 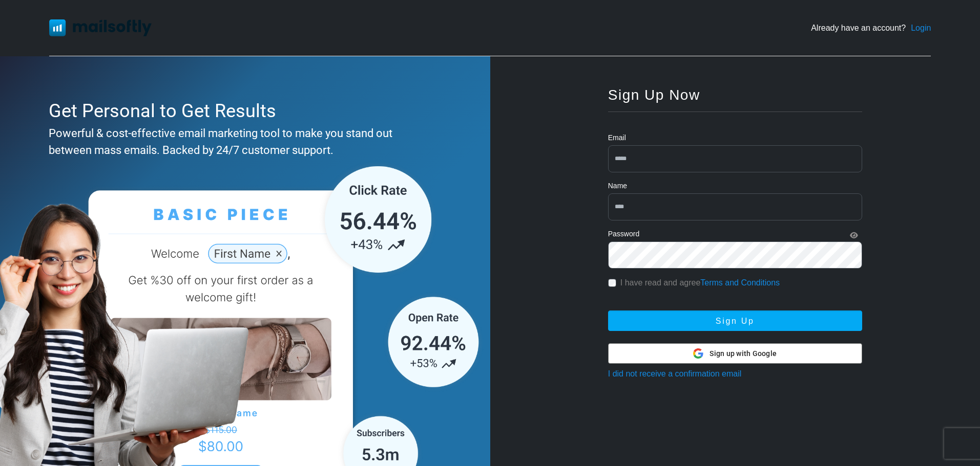 I want to click on button: Sign up with Google, so click(x=735, y=354).